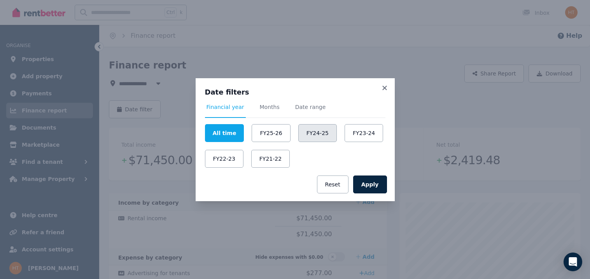 This screenshot has height=279, width=590. What do you see at coordinates (225, 107) in the screenshot?
I see `span: Financial year` at bounding box center [225, 107].